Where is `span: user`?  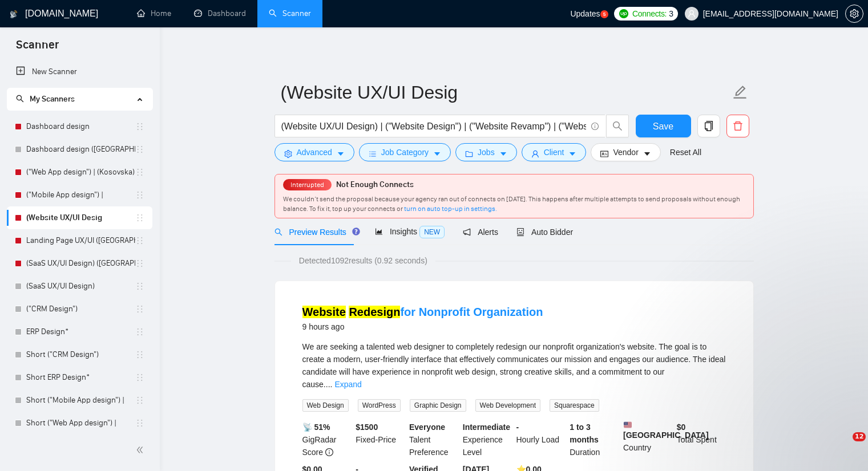 span: user is located at coordinates (692, 14).